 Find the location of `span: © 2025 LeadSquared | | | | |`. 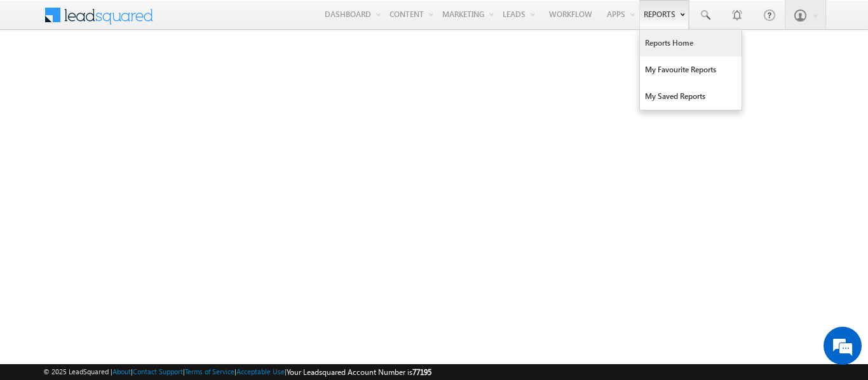

span: © 2025 LeadSquared | | | | | is located at coordinates (237, 372).